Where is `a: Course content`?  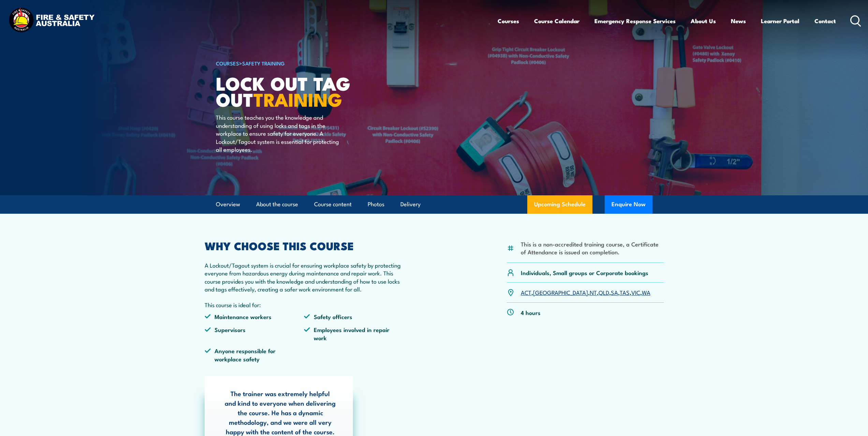 a: Course content is located at coordinates (333, 204).